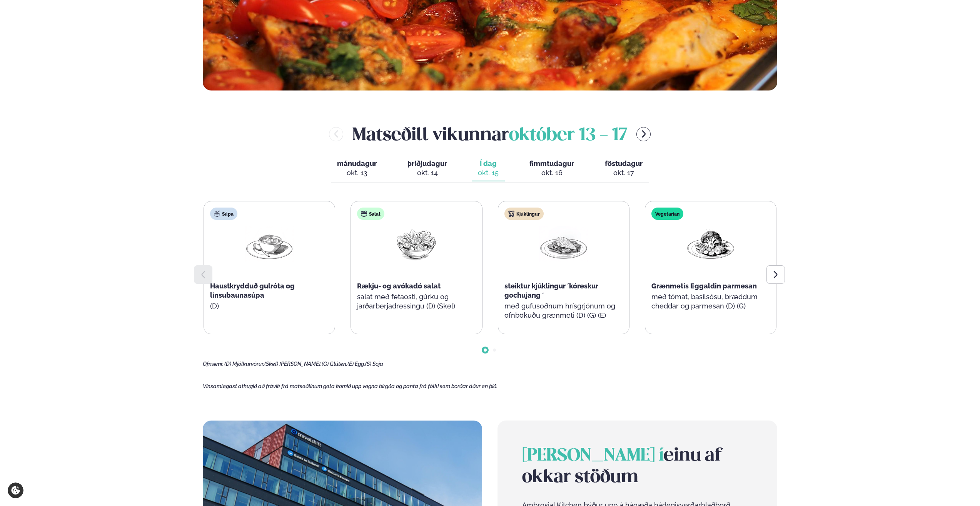 Image resolution: width=980 pixels, height=506 pixels. What do you see at coordinates (427, 168) in the screenshot?
I see `button: þriðjudagur okt. 14` at bounding box center [427, 168].